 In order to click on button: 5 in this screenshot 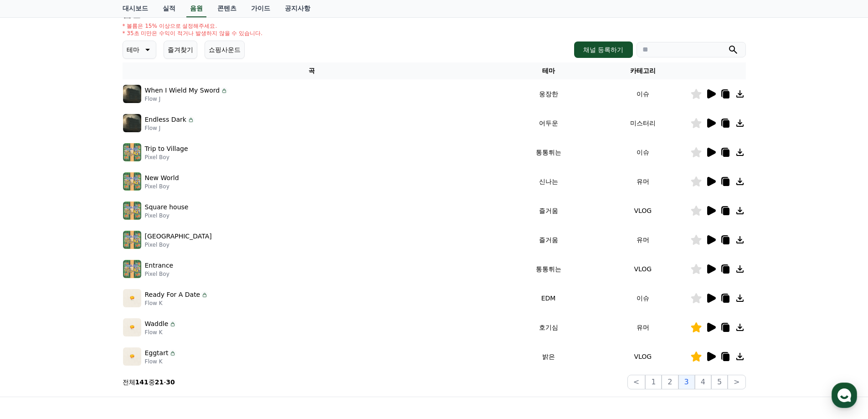, I will do `click(719, 382)`.